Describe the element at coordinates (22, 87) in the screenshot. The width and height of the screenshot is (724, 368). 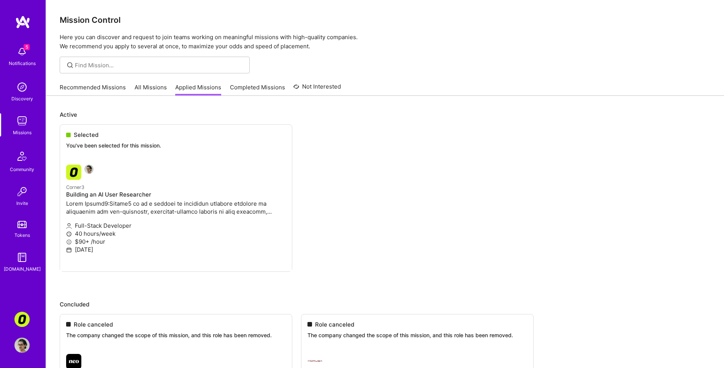
I see `img: discovery` at that location.